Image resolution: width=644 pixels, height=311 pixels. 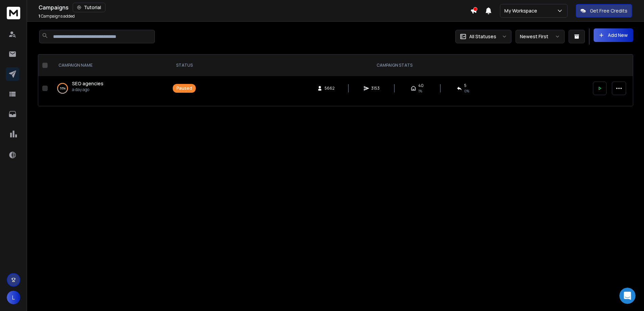 I want to click on span: Home, so click(x=22, y=230).